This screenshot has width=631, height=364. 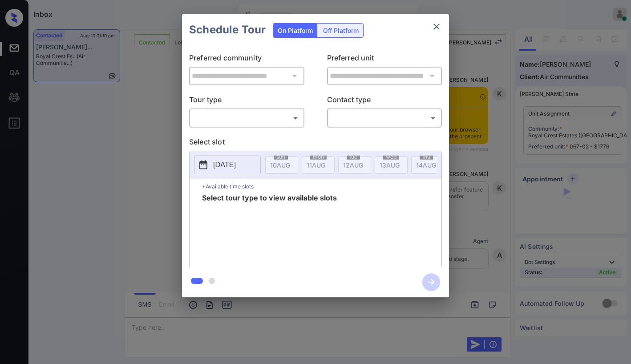 I want to click on p: Select slot, so click(x=315, y=144).